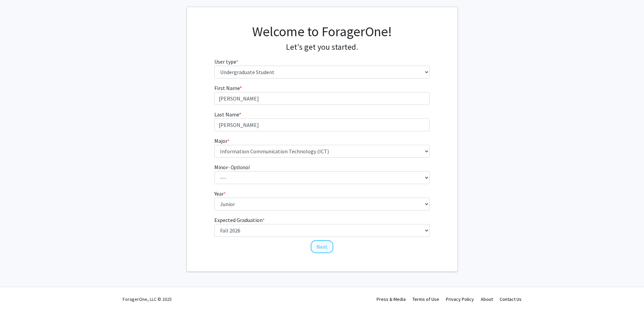 The height and width of the screenshot is (311, 644). Describe the element at coordinates (322, 246) in the screenshot. I see `button: Next` at that location.